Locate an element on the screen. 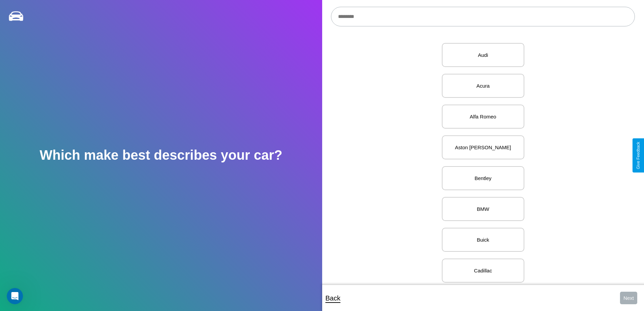  button: Next is located at coordinates (628, 298).